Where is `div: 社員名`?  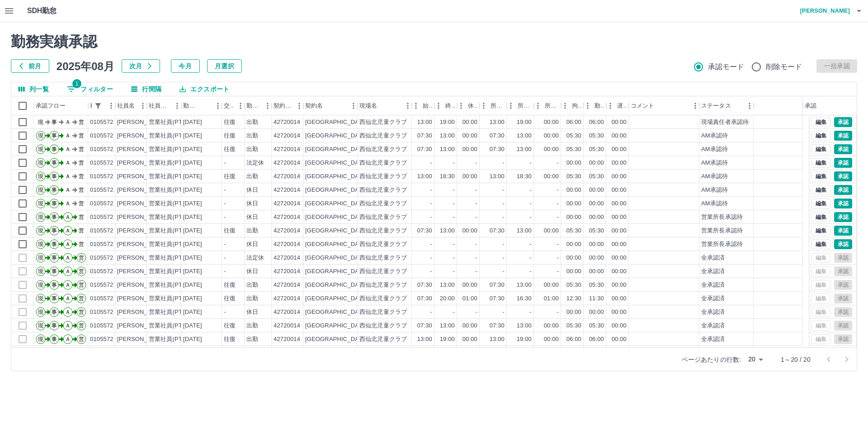 div: 社員名 is located at coordinates (126, 106).